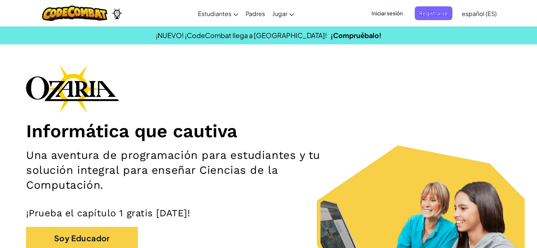 The image size is (537, 248). Describe the element at coordinates (188, 170) in the screenshot. I see `h2: Una aventura de programación para estudiantes y tu solución integral para enseñar Ciencias de la ...` at that location.